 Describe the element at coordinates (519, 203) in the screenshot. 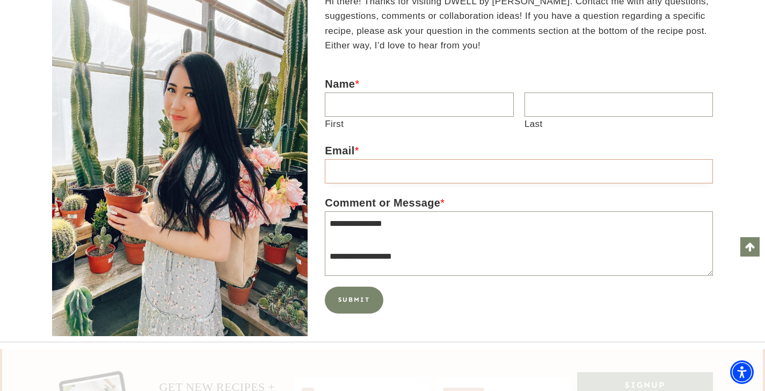

I see `label: Comment or Message` at that location.